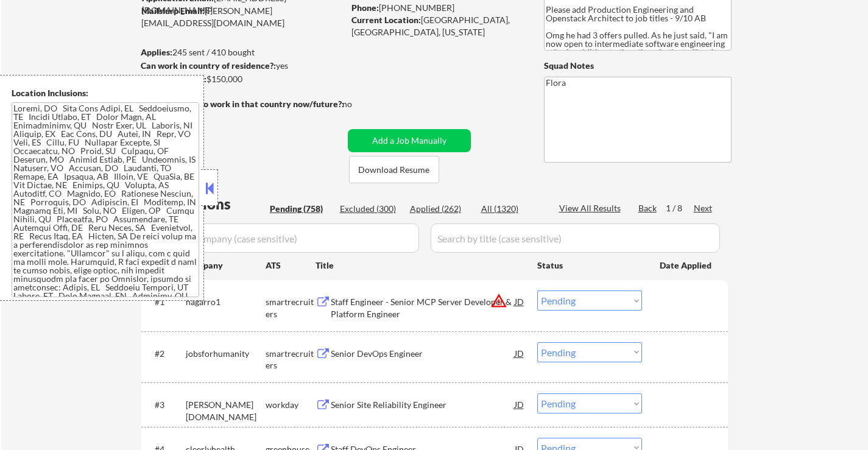  Describe the element at coordinates (394, 169) in the screenshot. I see `button: Download Resume` at that location.